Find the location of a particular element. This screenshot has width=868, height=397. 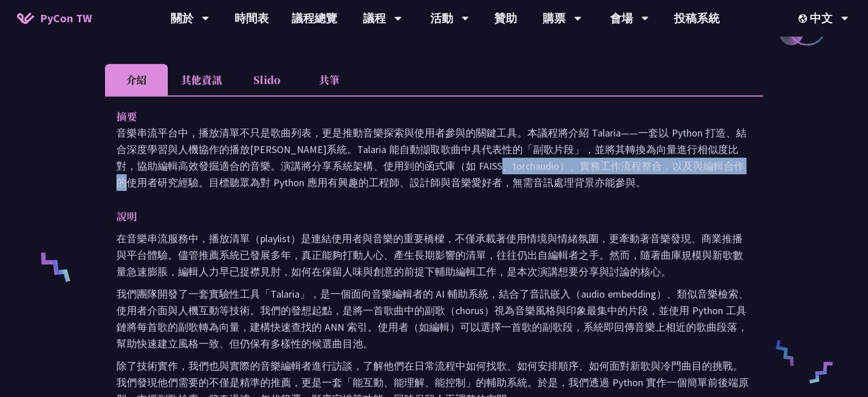

span: PyCon TW is located at coordinates (65, 18).